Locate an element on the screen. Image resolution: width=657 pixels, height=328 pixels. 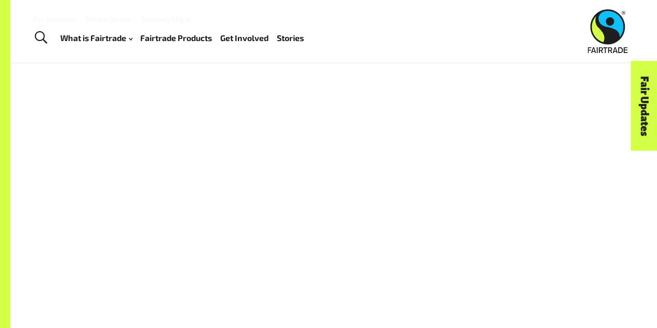
a: Stories is located at coordinates (290, 38).